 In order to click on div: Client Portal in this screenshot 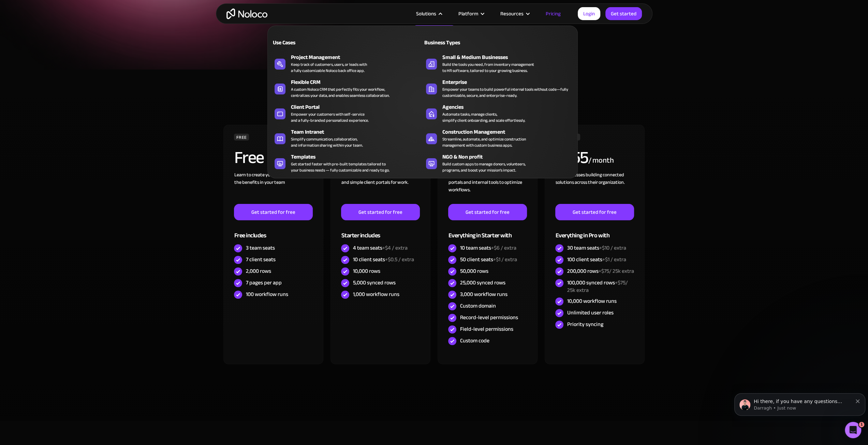, I will do `click(358, 107)`.